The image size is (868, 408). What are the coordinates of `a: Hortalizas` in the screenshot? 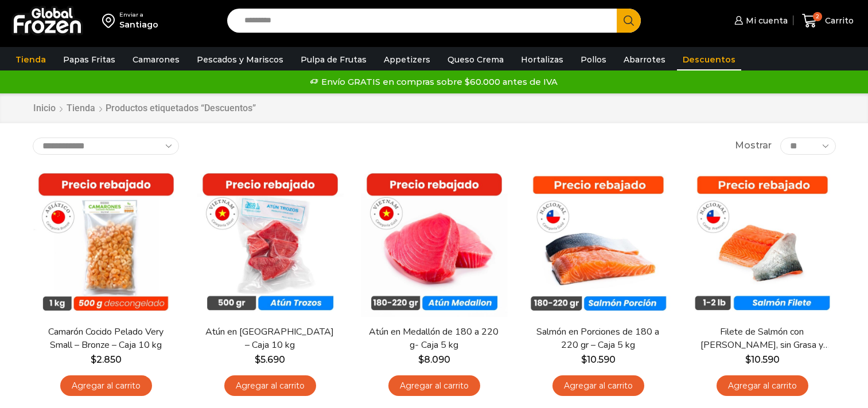 It's located at (542, 60).